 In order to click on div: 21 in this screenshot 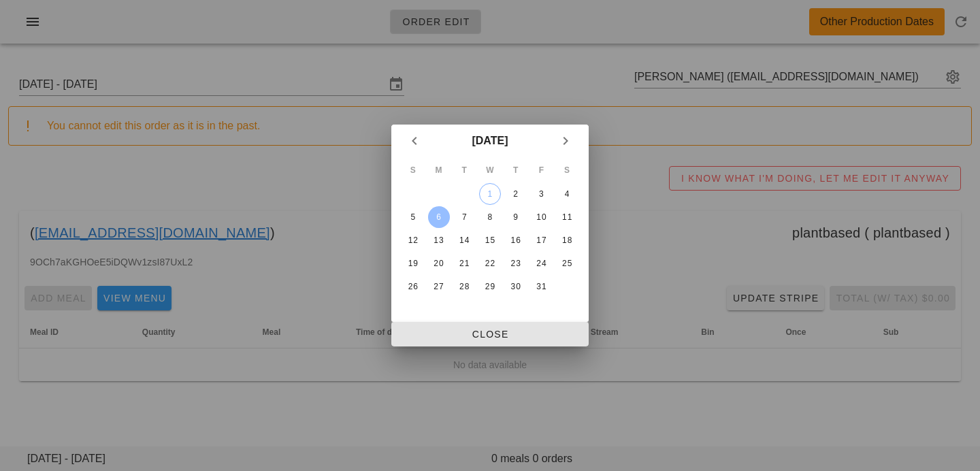, I will do `click(465, 263)`.